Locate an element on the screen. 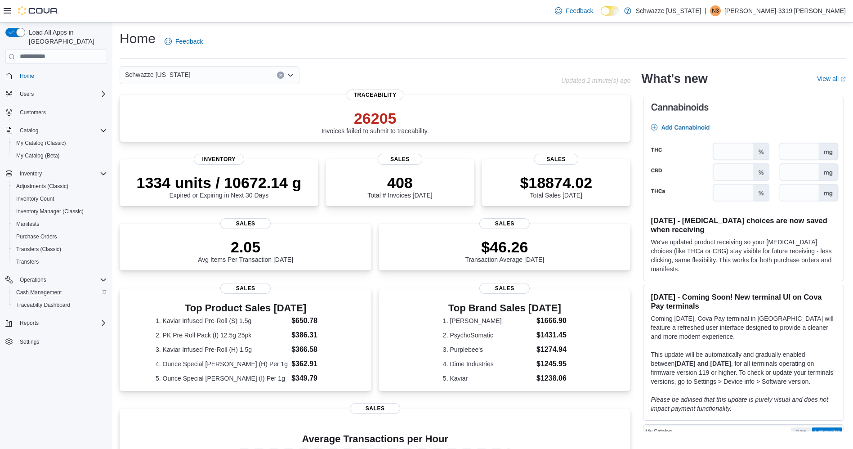  dt: 2. PsychoSomatic is located at coordinates (488, 335).